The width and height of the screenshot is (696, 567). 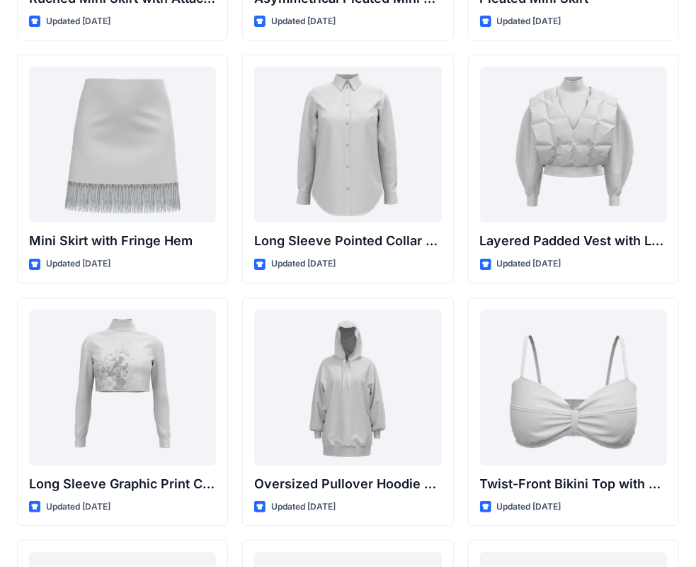 What do you see at coordinates (348, 484) in the screenshot?
I see `p: Oversized Pullover Hoodie with Front Pocket` at bounding box center [348, 484].